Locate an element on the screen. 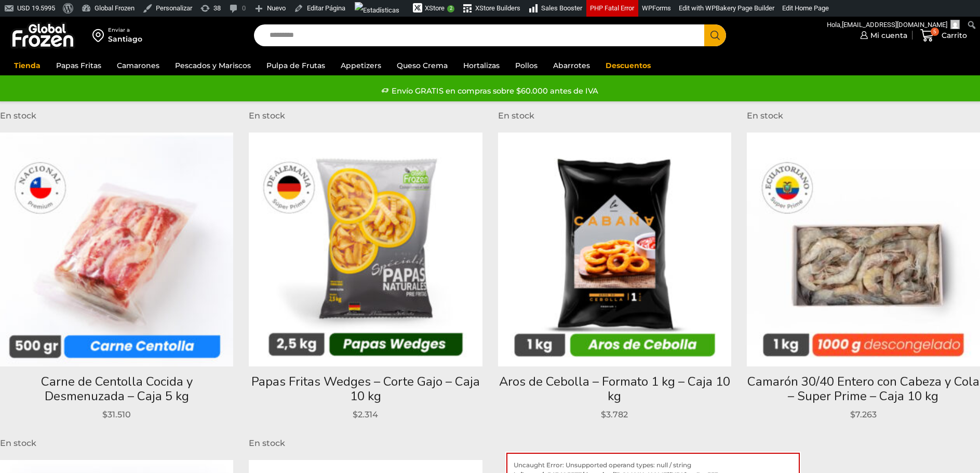 The width and height of the screenshot is (980, 473). span: 2 is located at coordinates (450, 9).